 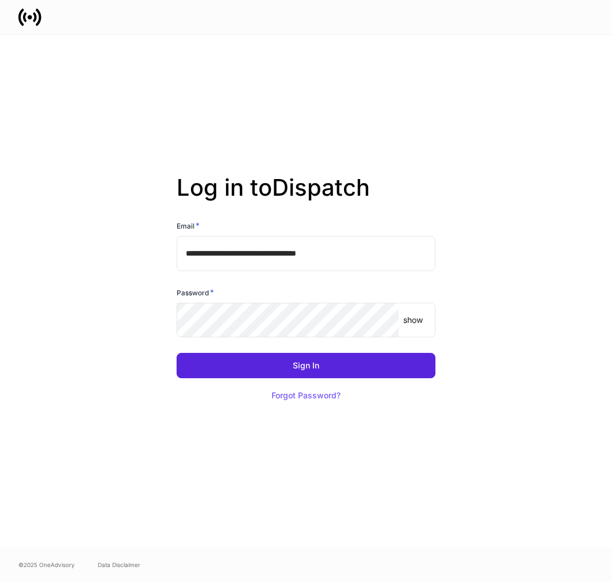 I want to click on button: Forgot Password?, so click(x=306, y=395).